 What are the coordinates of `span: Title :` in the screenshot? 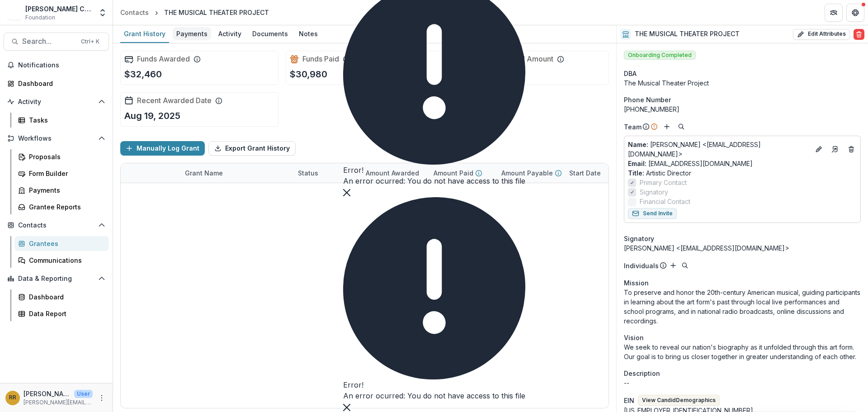 It's located at (636, 173).